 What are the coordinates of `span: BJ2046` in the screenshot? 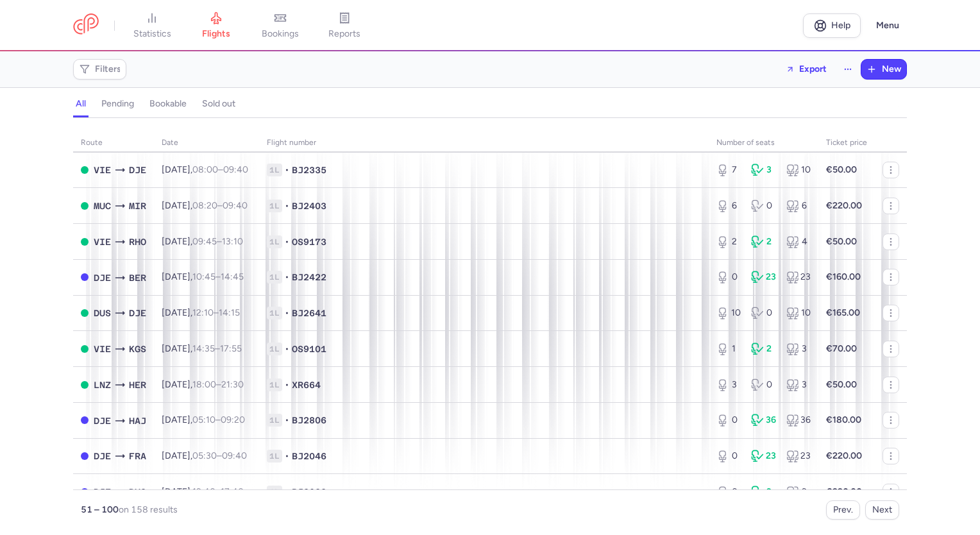 It's located at (309, 456).